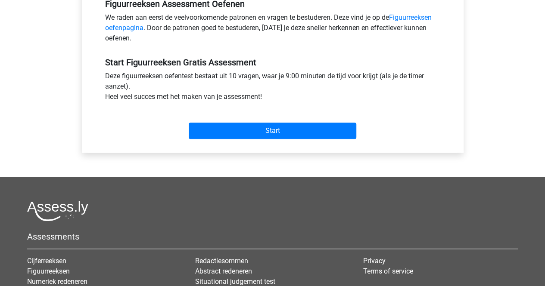 Image resolution: width=545 pixels, height=286 pixels. Describe the element at coordinates (273, 30) in the screenshot. I see `div: We raden aan eerst de veelvoorkomende patronen en vragen te bestuderen. Deze vind je op de . Door...` at that location.